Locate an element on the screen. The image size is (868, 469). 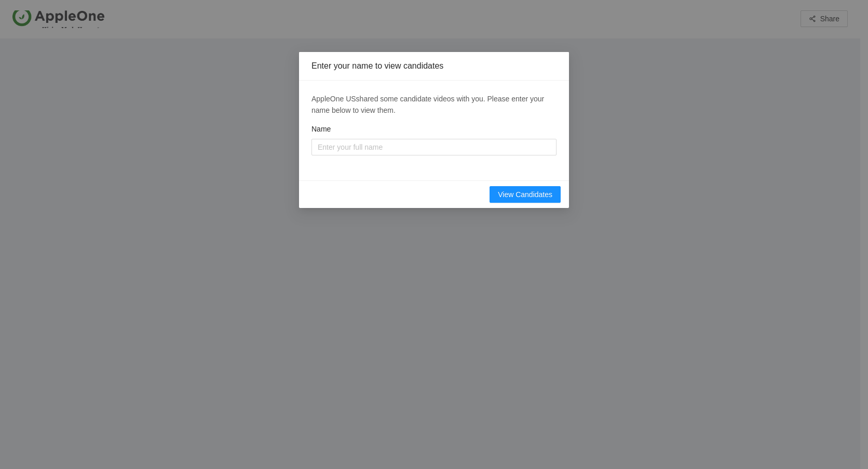
button: View Candidates is located at coordinates (525, 194).